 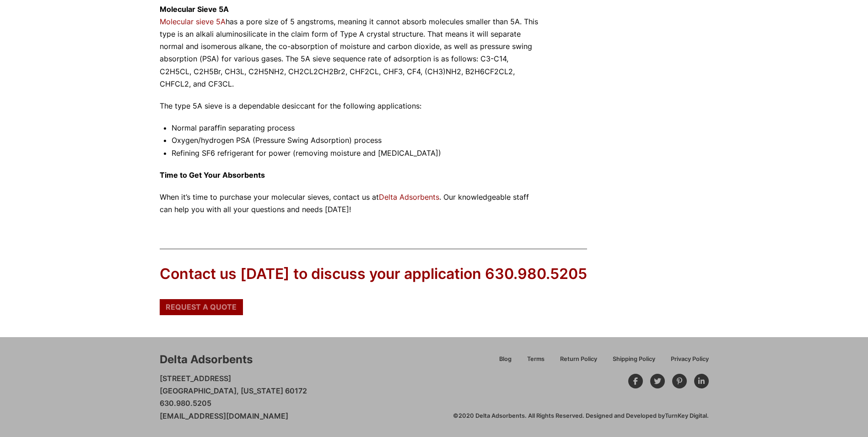 What do you see at coordinates (581, 416) in the screenshot?
I see `div: ©2020 Delta Adsorbents. All Rights Reserved. Designed and Developed by .` at bounding box center [581, 416].